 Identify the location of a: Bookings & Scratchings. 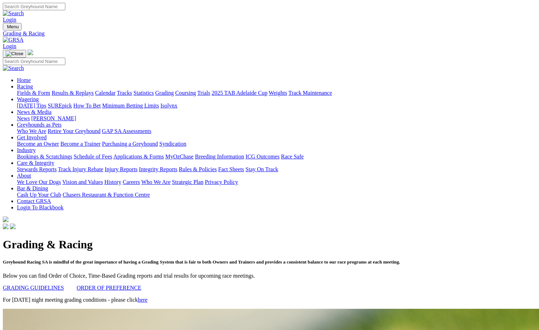
(45, 156).